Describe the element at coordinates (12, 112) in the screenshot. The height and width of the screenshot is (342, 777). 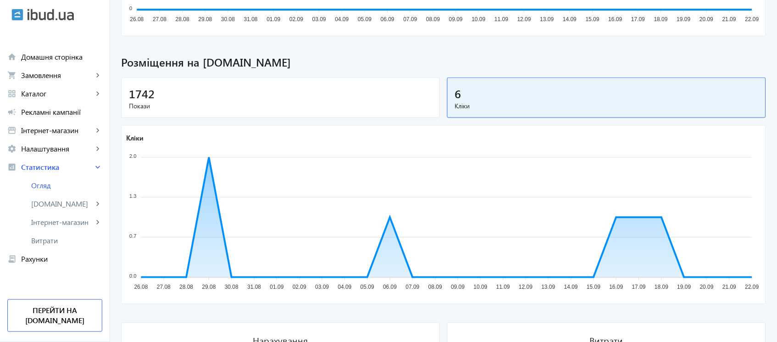
I see `mat-icon: campaign` at that location.